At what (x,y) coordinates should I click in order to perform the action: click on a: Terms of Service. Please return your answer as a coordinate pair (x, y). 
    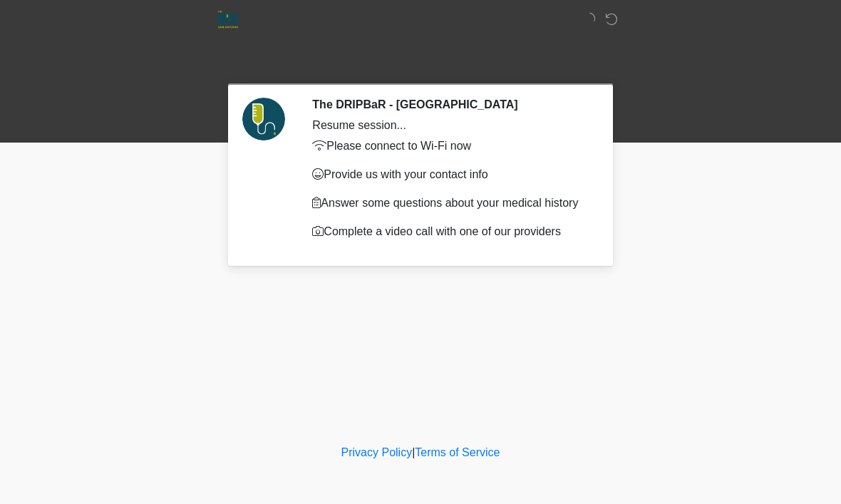
    Looking at the image, I should click on (457, 452).